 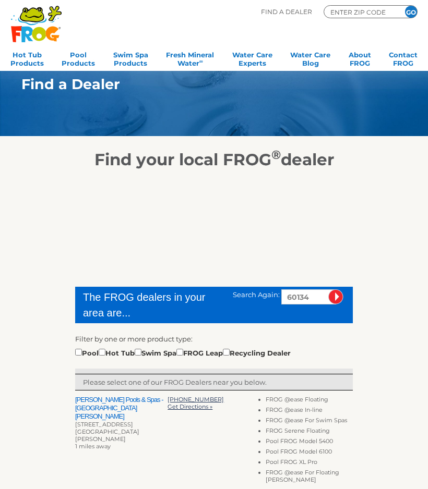 What do you see at coordinates (201, 84) in the screenshot?
I see `h1: Find a Dealer` at bounding box center [201, 84].